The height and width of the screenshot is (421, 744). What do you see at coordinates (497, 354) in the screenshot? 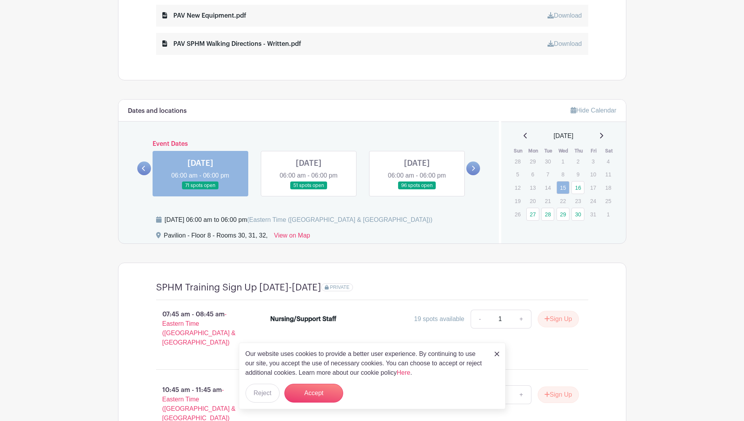
I see `img: close_button-5f87c8562297e5c2d7936805f587ecaba9071eb48480494691a3f1689db116b3.svg` at bounding box center [497, 354].